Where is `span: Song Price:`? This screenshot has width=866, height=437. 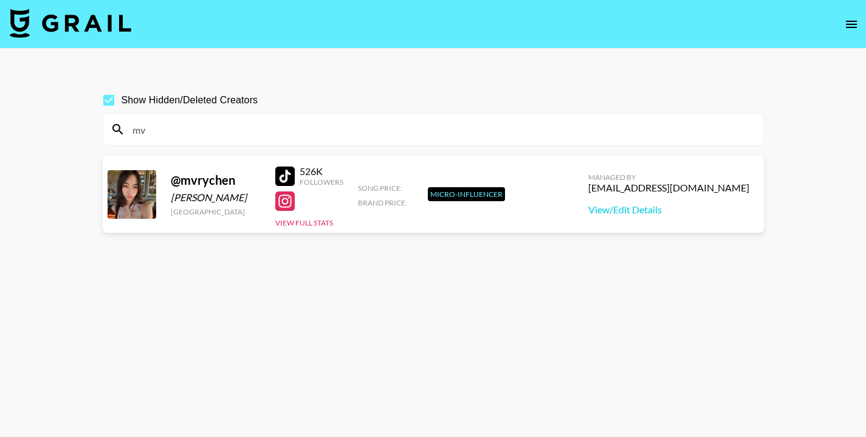 span: Song Price: is located at coordinates (380, 188).